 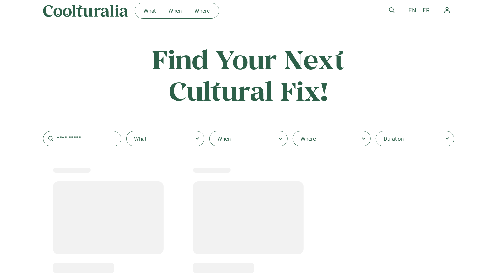 I want to click on a: What, so click(x=150, y=11).